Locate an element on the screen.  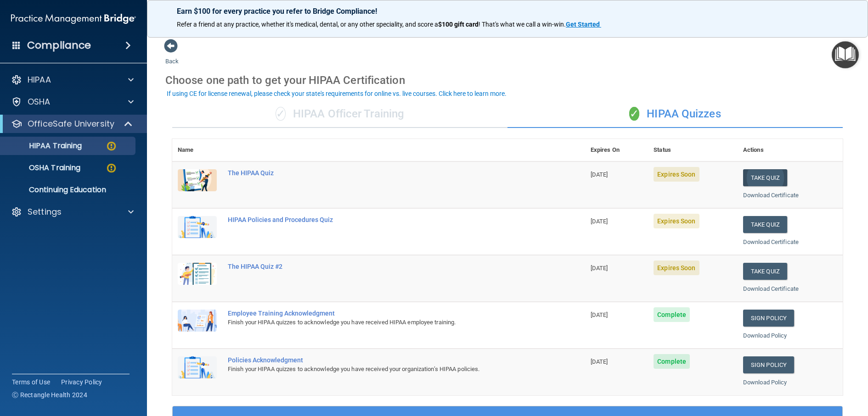
a: OfficeSafe University is located at coordinates (72, 124).